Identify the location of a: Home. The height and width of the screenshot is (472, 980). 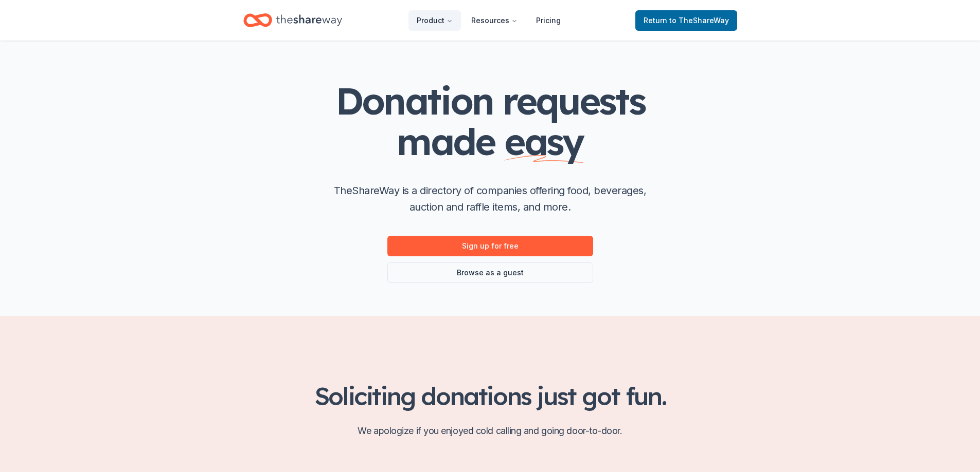
(293, 20).